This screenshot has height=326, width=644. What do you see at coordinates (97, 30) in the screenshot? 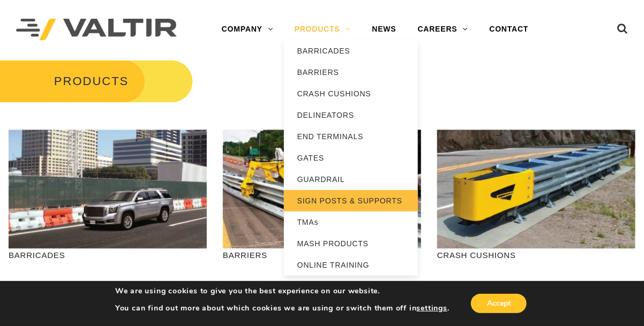
I see `img: Valtir` at bounding box center [97, 30].